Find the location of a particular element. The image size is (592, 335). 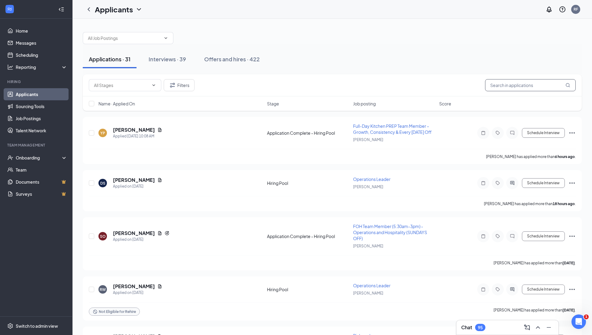

a: Sourcing Tools is located at coordinates (41, 106).